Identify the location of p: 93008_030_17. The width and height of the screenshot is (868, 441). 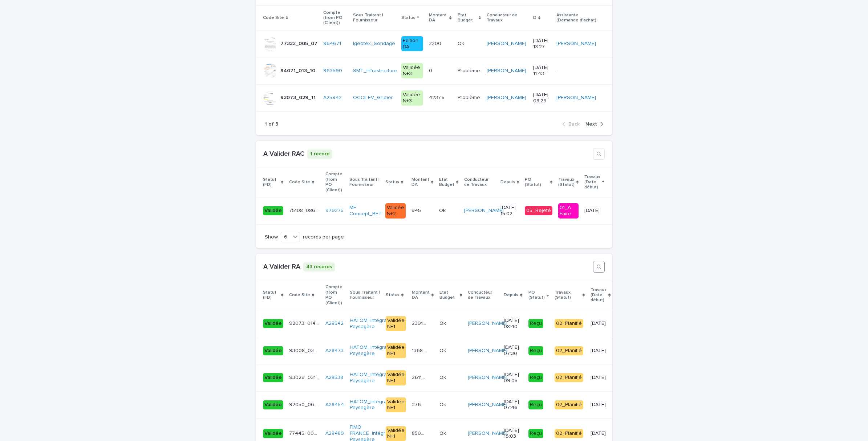
(305, 350).